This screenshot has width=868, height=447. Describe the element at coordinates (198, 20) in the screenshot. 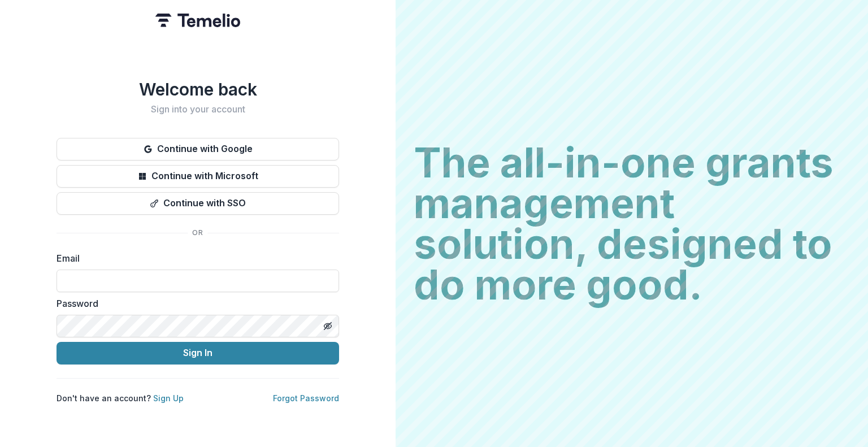

I see `img: Temelio` at that location.